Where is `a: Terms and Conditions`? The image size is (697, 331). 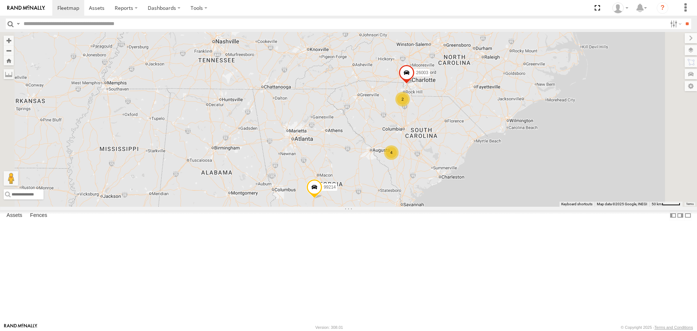 a: Terms and Conditions is located at coordinates (674, 327).